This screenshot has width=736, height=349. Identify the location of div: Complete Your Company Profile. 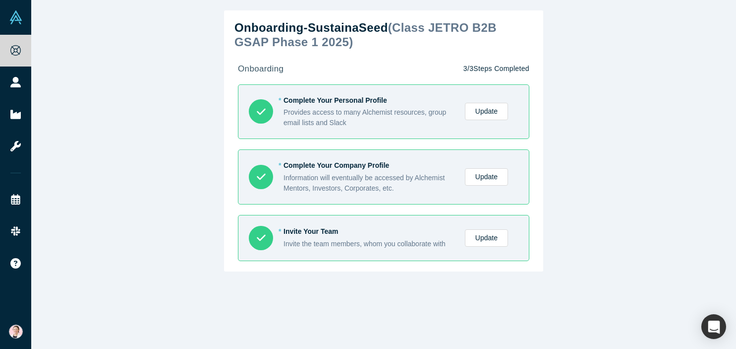
(369, 165).